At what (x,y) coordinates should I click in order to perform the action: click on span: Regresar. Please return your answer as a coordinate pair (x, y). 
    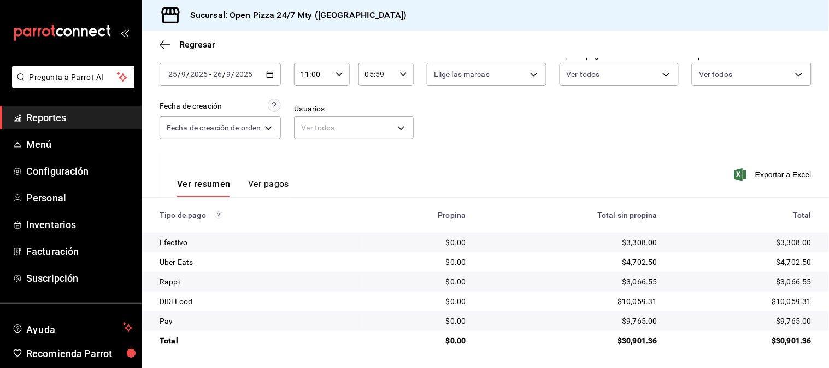
    Looking at the image, I should click on (197, 44).